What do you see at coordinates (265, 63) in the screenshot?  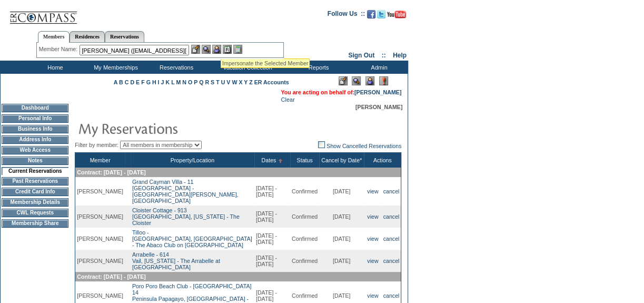 I see `div: Impersonate the Selected Member` at bounding box center [265, 63].